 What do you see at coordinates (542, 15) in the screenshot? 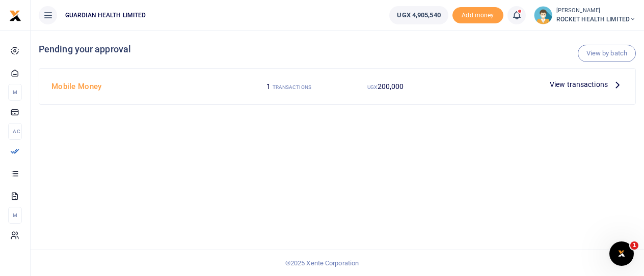
I see `img: profile-user` at bounding box center [542, 15].